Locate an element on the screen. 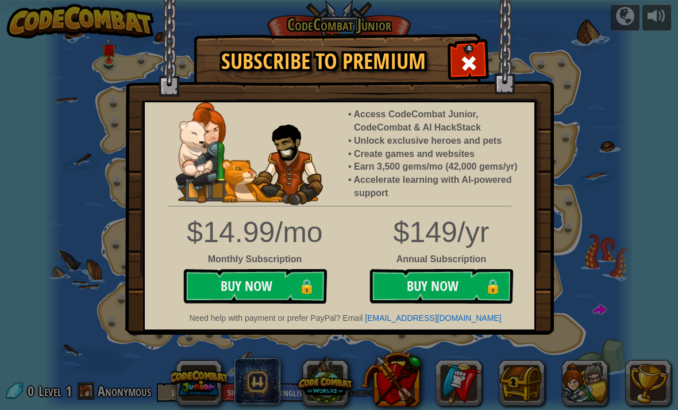 This screenshot has height=410, width=678. div: $149/yr is located at coordinates (340, 232).